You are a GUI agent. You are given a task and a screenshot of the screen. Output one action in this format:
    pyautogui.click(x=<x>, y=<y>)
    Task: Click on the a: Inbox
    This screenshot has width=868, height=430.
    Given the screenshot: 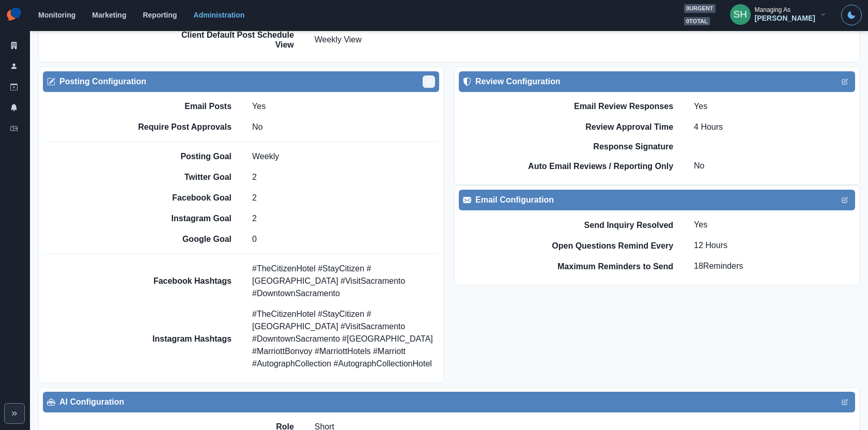 What is the action you would take?
    pyautogui.click(x=14, y=129)
    